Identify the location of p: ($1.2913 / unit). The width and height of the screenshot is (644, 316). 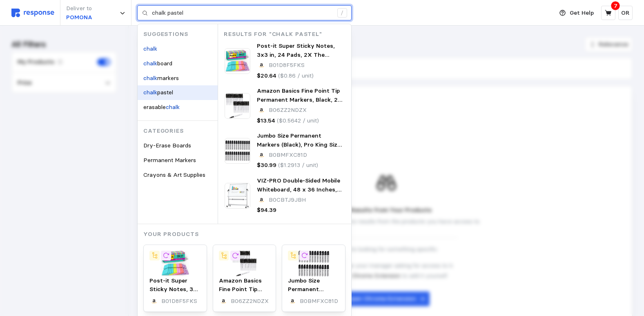
(298, 166).